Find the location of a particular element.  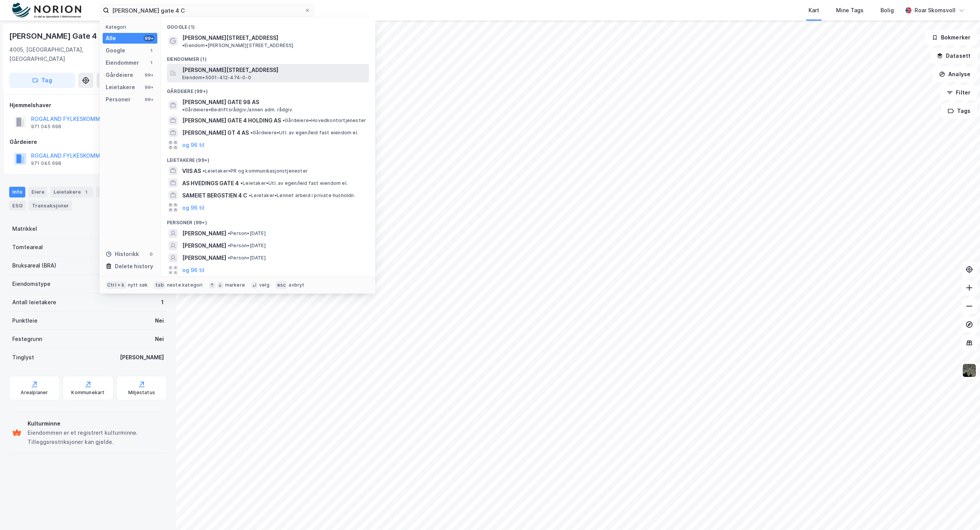

div: Google (1) is located at coordinates (268, 25).